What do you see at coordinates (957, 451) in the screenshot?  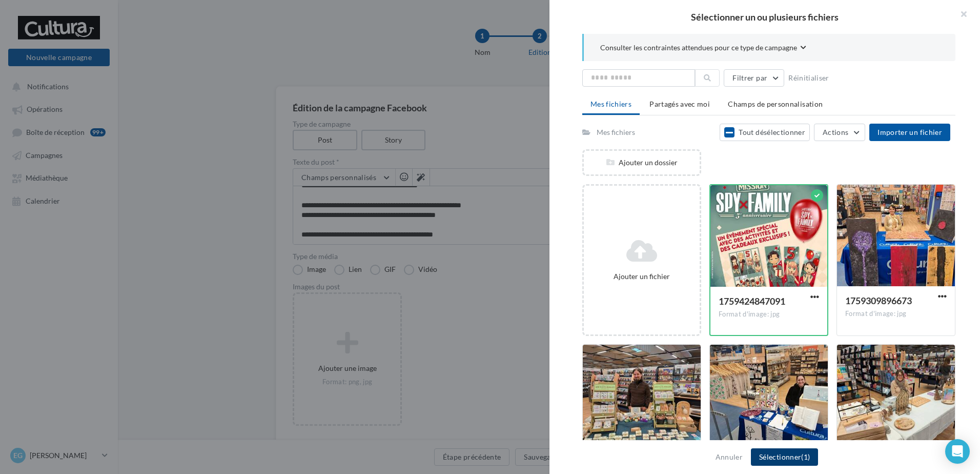 I see `div: Open Intercom Messenger` at bounding box center [957, 451].